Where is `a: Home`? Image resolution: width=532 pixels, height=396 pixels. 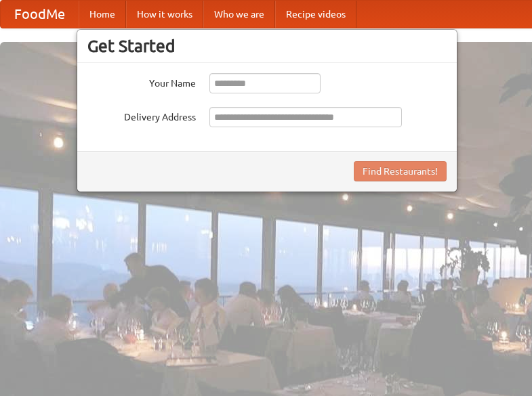 a: Home is located at coordinates (102, 14).